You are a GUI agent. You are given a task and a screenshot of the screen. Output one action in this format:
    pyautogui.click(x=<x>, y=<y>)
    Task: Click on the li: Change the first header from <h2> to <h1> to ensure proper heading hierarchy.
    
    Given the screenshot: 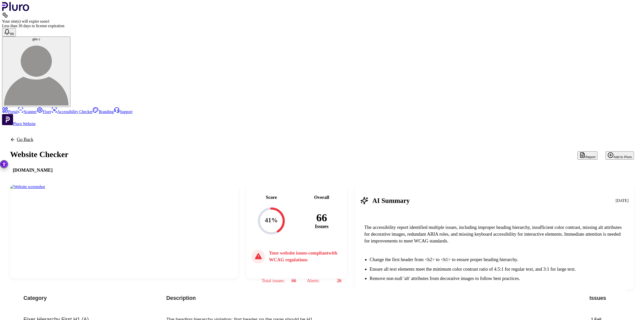 What is the action you would take?
    pyautogui.click(x=496, y=260)
    